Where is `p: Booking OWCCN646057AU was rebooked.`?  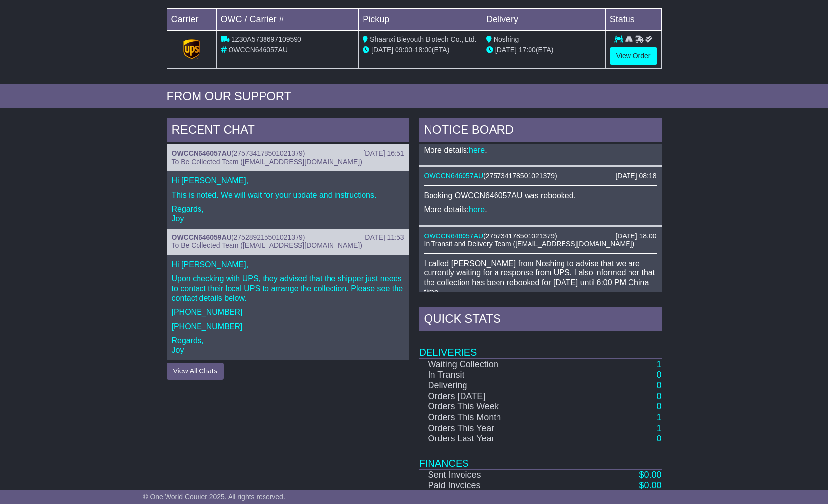
p: Booking OWCCN646057AU was rebooked. is located at coordinates (540, 195).